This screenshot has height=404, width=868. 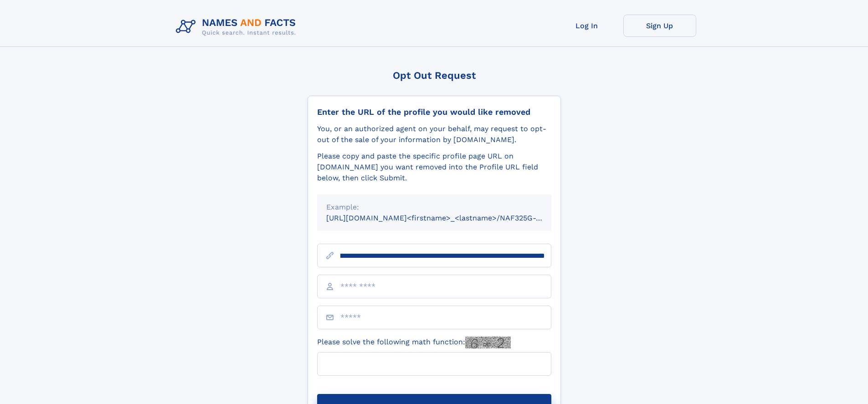 What do you see at coordinates (434, 207) in the screenshot?
I see `div: Example:` at bounding box center [434, 207].